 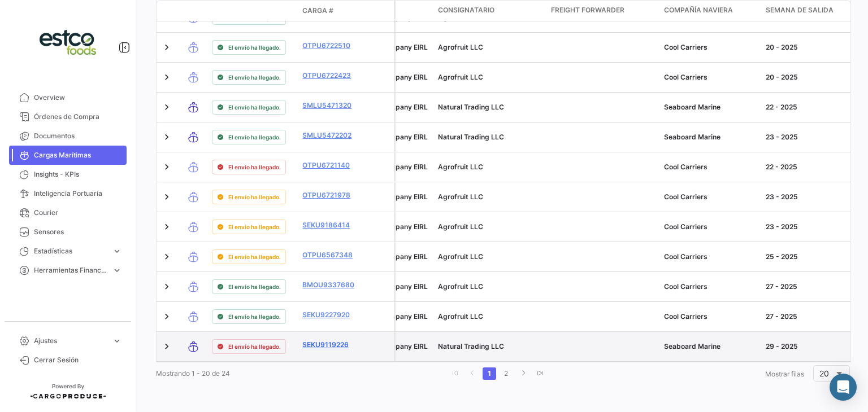 I want to click on a: OTPU6722423, so click(x=332, y=76).